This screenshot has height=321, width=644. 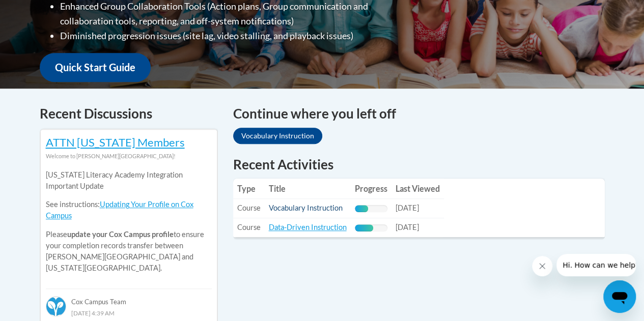 What do you see at coordinates (120, 234) in the screenshot?
I see `b: update your Cox Campus profile` at bounding box center [120, 234].